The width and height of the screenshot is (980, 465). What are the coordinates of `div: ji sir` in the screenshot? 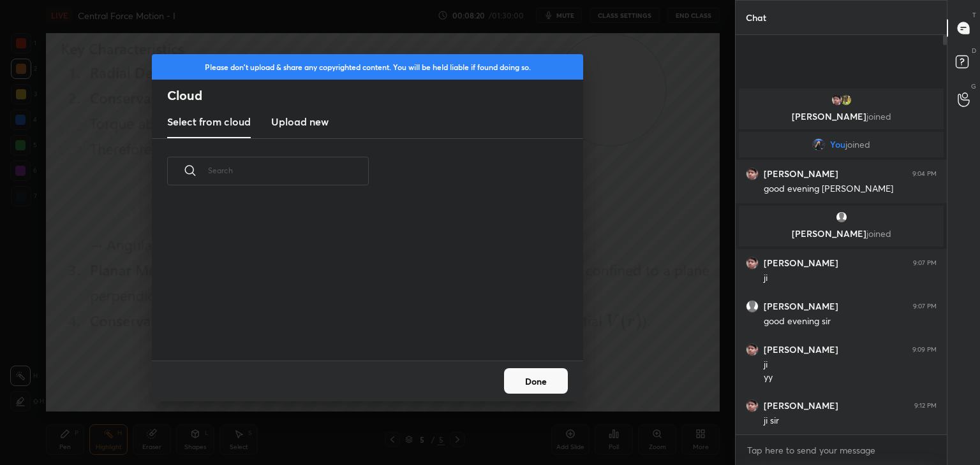 It's located at (849, 421).